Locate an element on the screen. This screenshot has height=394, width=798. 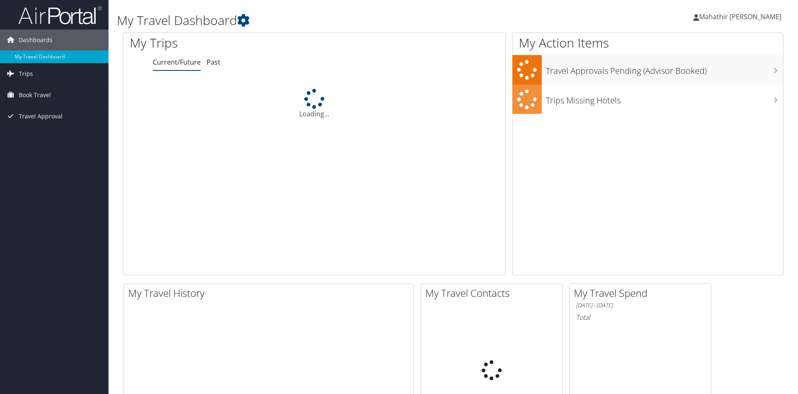
h6: Total is located at coordinates (640, 318).